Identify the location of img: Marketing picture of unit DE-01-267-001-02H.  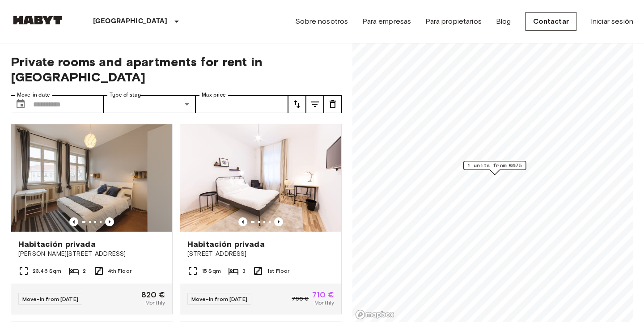
(92, 178).